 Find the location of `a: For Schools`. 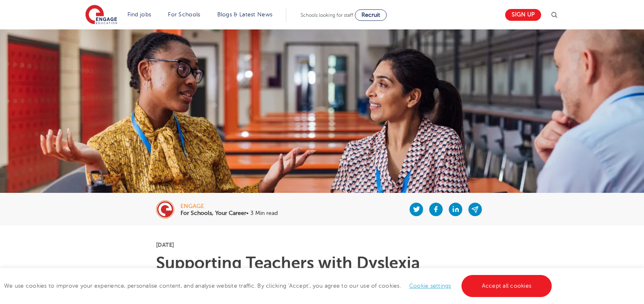

a: For Schools is located at coordinates (184, 15).